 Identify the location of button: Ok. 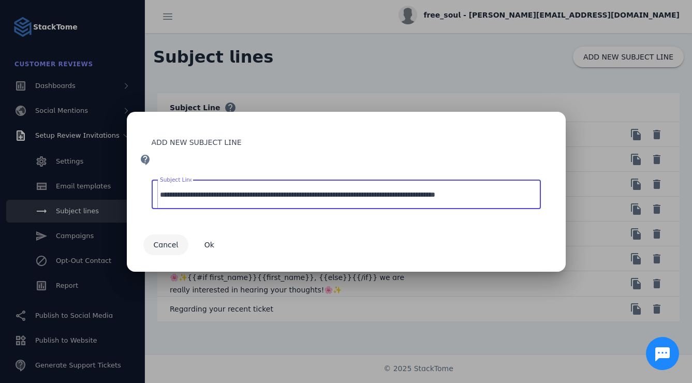
(209, 245).